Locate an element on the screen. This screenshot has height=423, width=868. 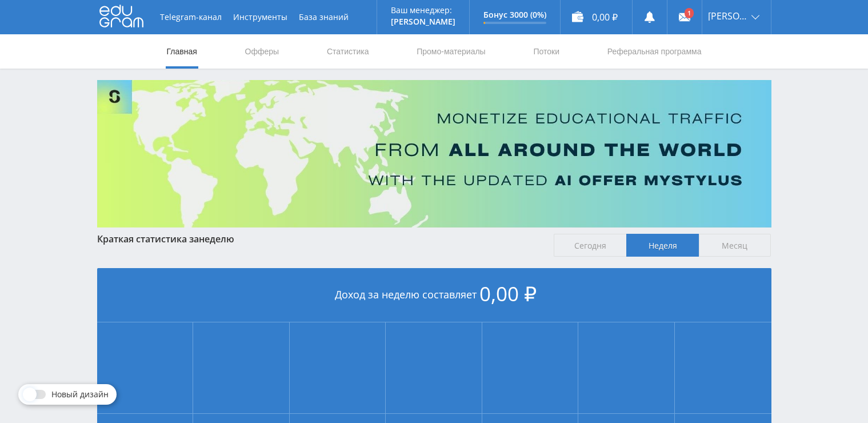
p: Ваш менеджер: is located at coordinates (423, 10).